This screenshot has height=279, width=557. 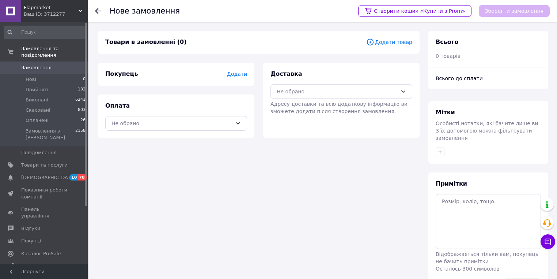 What do you see at coordinates (38, 110) in the screenshot?
I see `span: Скасовані` at bounding box center [38, 110].